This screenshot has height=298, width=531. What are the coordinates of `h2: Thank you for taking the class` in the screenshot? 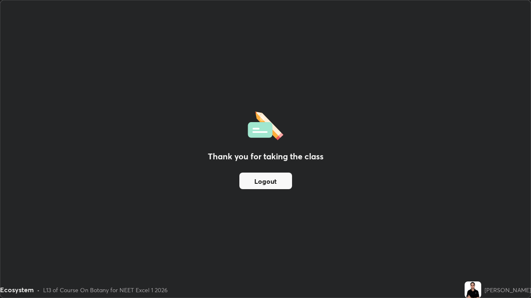 It's located at (265, 157).